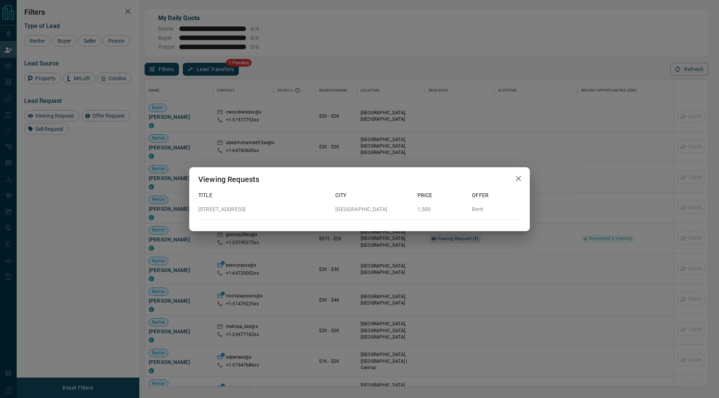 This screenshot has height=398, width=719. What do you see at coordinates (373, 195) in the screenshot?
I see `p: City` at bounding box center [373, 195].